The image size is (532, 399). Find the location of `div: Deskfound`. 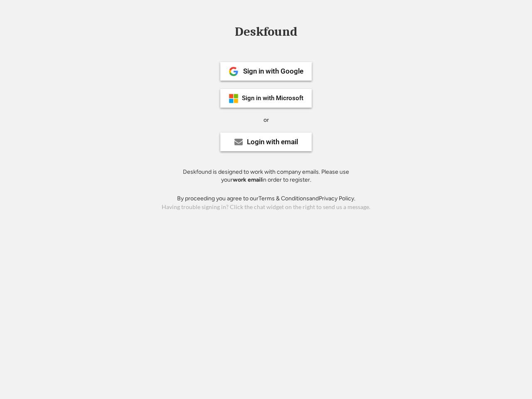

div: Deskfound is located at coordinates (266, 32).